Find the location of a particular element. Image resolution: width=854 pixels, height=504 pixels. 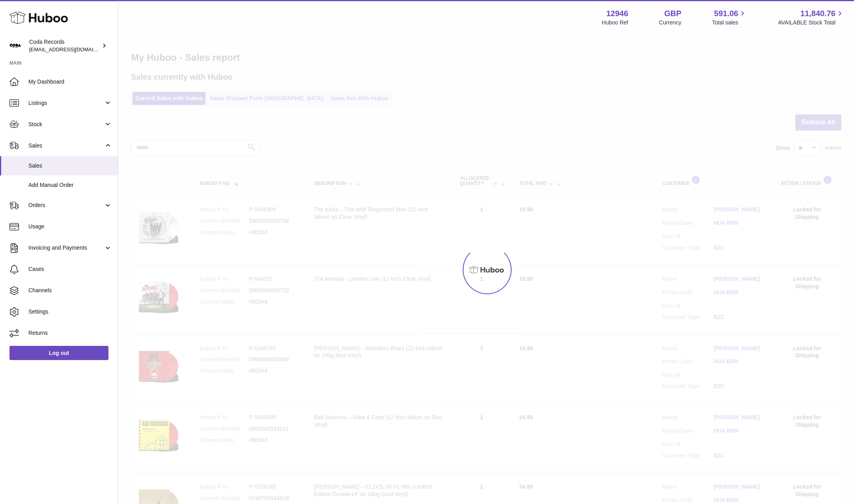

span: Returns is located at coordinates (70, 333).